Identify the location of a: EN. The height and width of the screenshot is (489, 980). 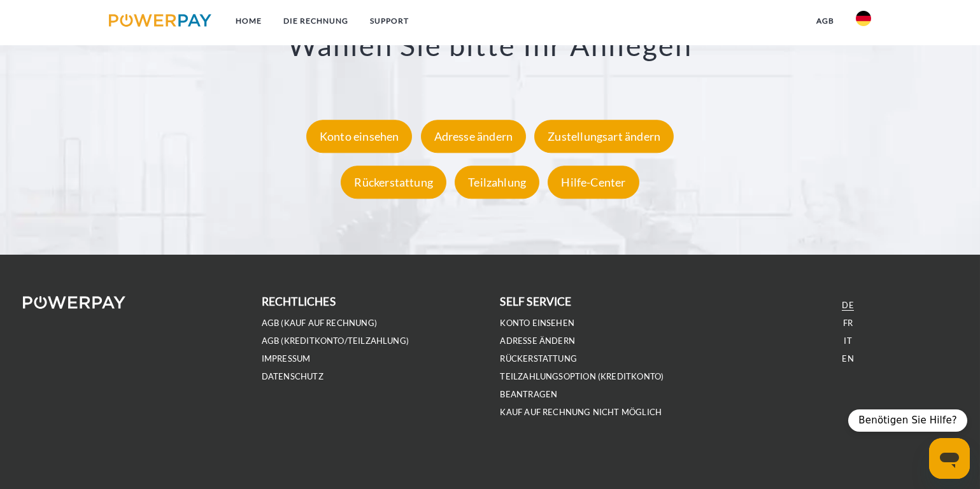
(847, 358).